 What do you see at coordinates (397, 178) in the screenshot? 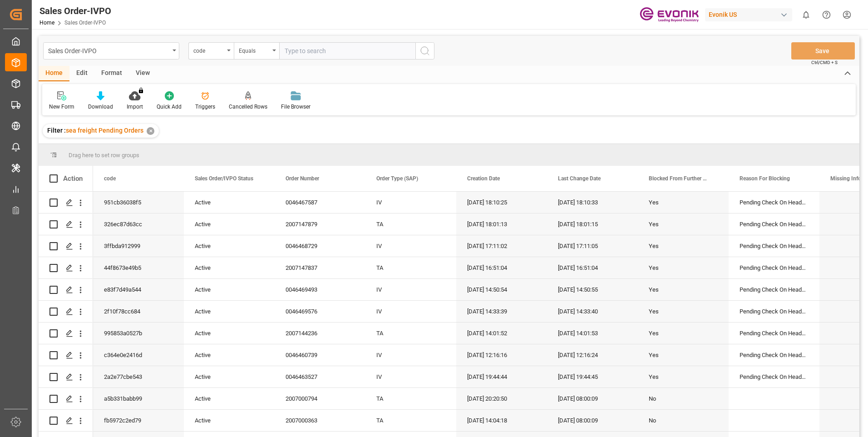
I see `span: Order Type (SAP)` at bounding box center [397, 178].